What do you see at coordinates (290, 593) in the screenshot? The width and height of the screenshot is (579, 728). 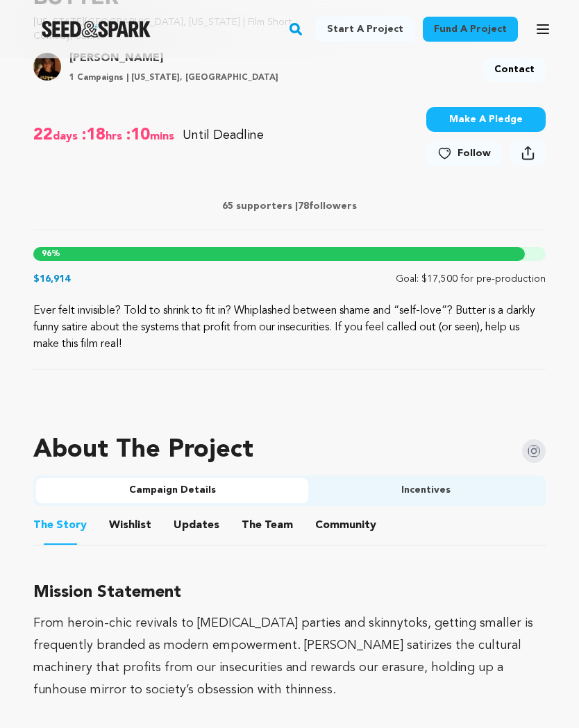 I see `h3: Mission Statement` at bounding box center [290, 593].